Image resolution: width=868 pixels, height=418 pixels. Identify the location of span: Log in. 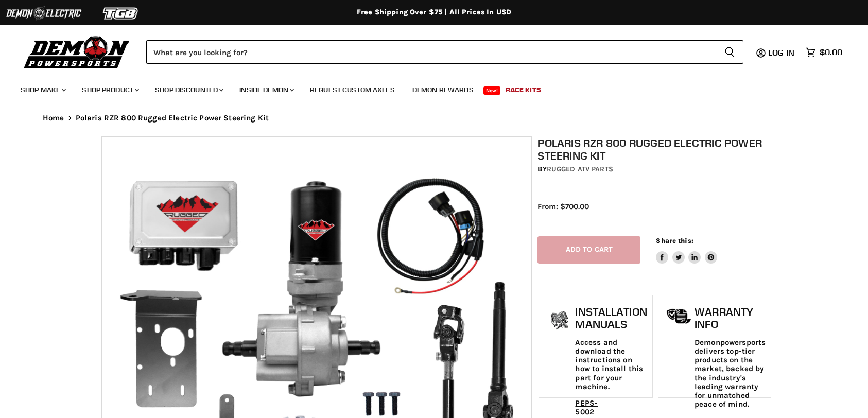
(781, 53).